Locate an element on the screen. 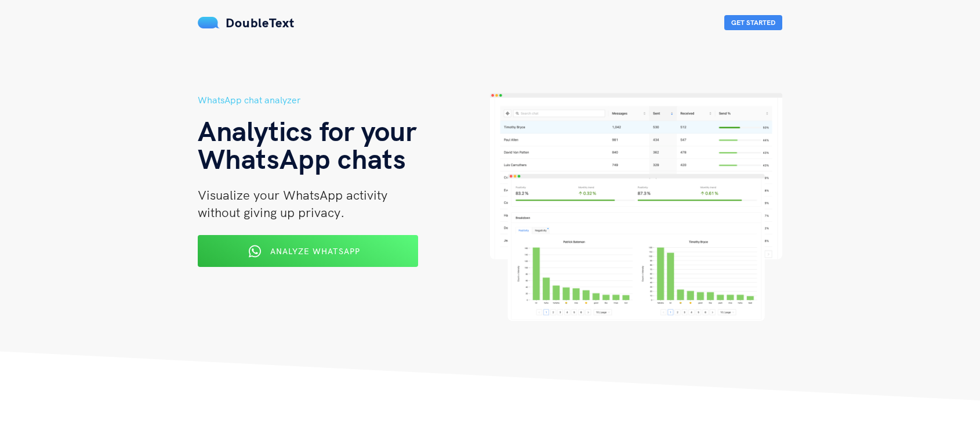  a: DoubleText is located at coordinates (246, 23).